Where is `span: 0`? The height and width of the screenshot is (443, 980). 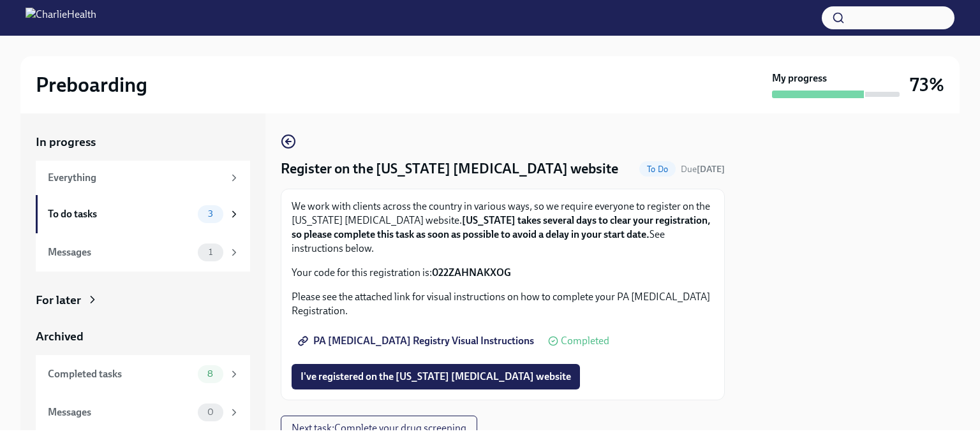
span: 0 is located at coordinates (210, 412).